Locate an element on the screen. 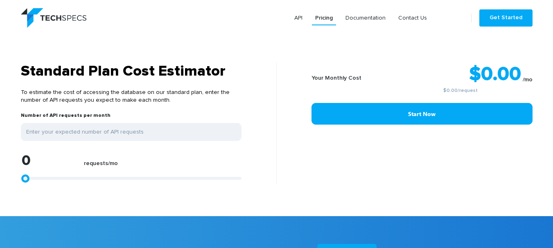 This screenshot has width=553, height=248. h3: Standard Plan Cost Estimator is located at coordinates (131, 72).